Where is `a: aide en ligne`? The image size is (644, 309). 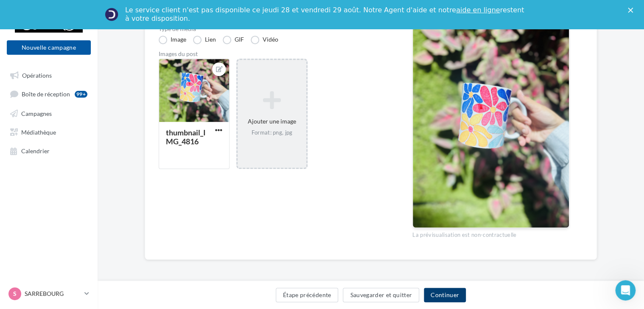 a: aide en ligne is located at coordinates (478, 10).